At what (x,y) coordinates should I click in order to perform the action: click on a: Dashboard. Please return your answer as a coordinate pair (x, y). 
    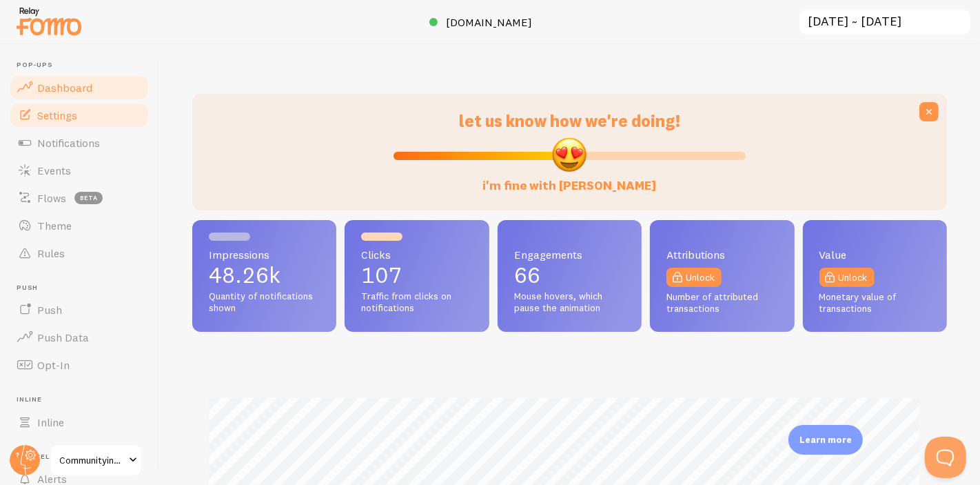
    Looking at the image, I should click on (79, 88).